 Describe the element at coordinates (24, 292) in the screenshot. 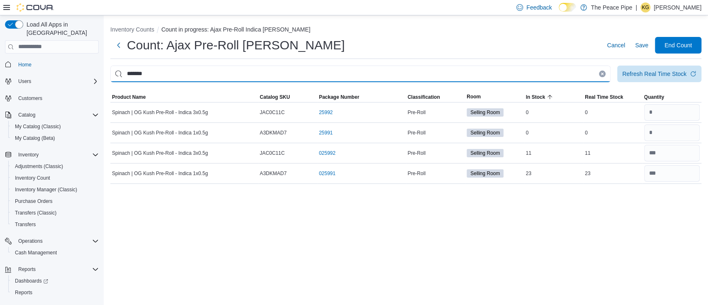

I see `a: Reports` at that location.